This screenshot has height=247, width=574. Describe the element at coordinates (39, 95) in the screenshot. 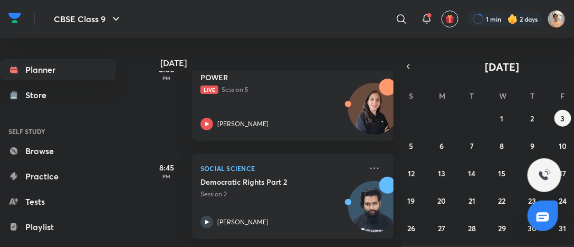

I see `div: Store` at that location.